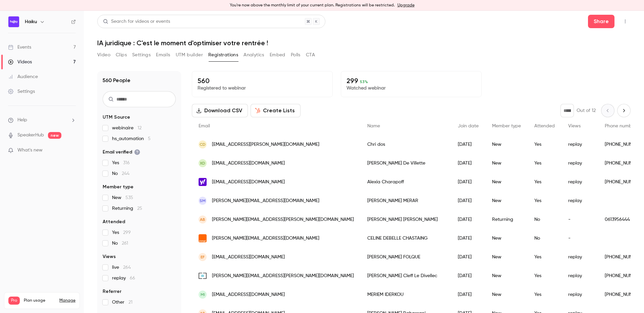 The width and height of the screenshot is (644, 313). Describe the element at coordinates (620, 126) in the screenshot. I see `span: Phone number` at that location.